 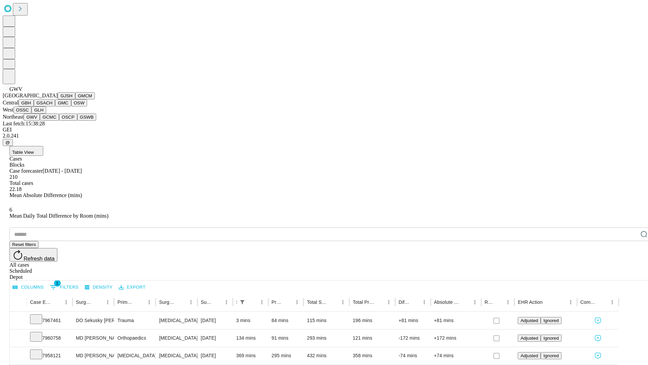 What do you see at coordinates (126, 302) in the screenshot?
I see `div: Primary Service` at bounding box center [126, 302].